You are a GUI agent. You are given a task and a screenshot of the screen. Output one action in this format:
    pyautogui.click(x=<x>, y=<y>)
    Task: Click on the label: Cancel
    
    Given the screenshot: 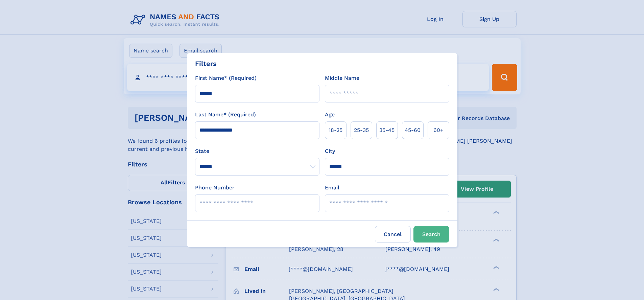 What is the action you would take?
    pyautogui.click(x=393, y=234)
    